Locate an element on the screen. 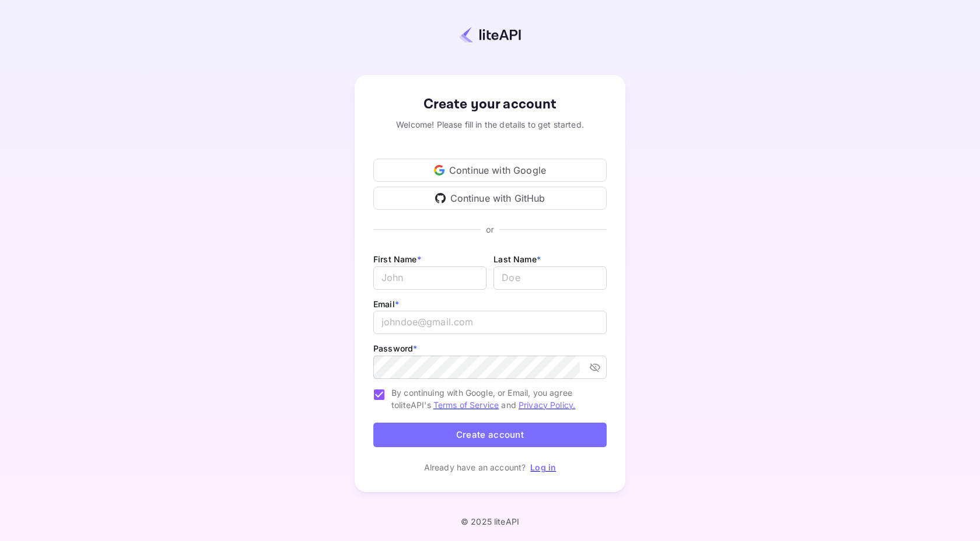 Image resolution: width=980 pixels, height=541 pixels. a: Terms of Service is located at coordinates (466, 404).